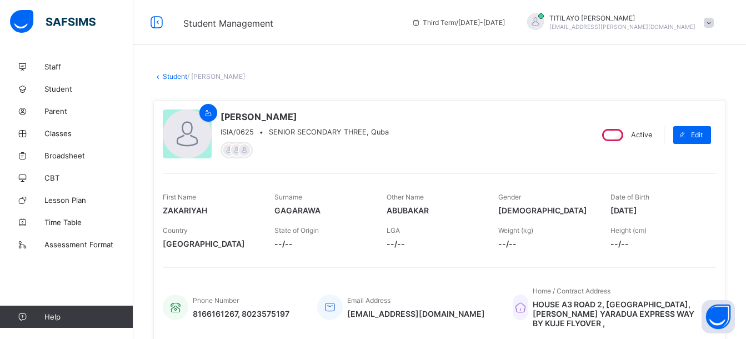 The height and width of the screenshot is (339, 746). What do you see at coordinates (89, 222) in the screenshot?
I see `span: Time Table` at bounding box center [89, 222].